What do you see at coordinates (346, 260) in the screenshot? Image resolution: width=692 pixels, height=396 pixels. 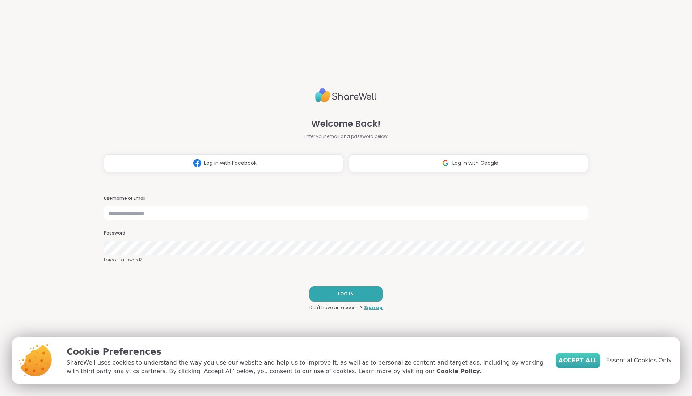 I see `a: Forgot Password?` at bounding box center [346, 260].